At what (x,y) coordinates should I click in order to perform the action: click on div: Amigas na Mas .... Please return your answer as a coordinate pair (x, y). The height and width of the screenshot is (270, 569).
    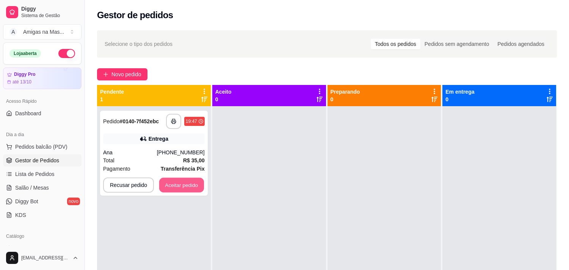
    Looking at the image, I should click on (44, 32).